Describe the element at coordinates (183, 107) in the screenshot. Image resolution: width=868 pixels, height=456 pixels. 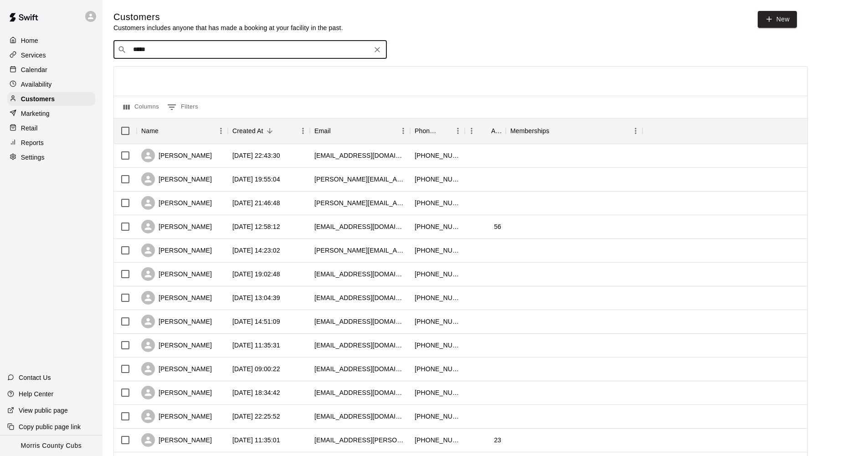
I see `button: Show filters` at that location.